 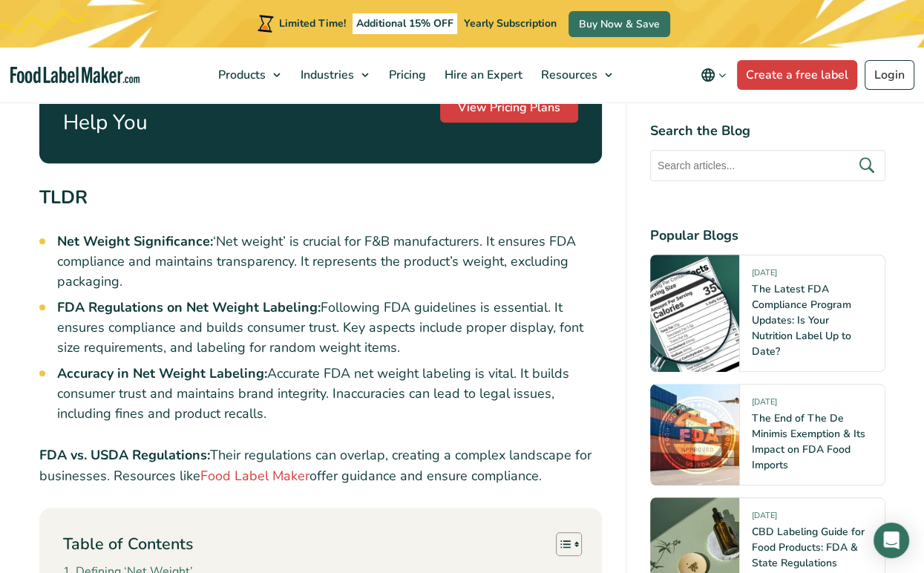 I want to click on a: Buy Now & Save, so click(x=619, y=23).